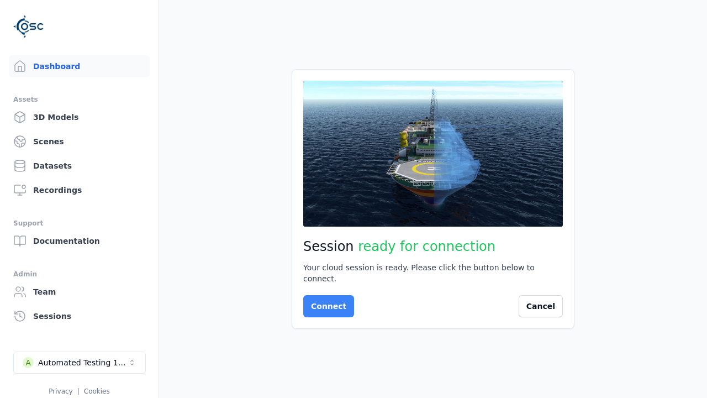 This screenshot has width=707, height=398. Describe the element at coordinates (79, 241) in the screenshot. I see `a: Documentation` at that location.